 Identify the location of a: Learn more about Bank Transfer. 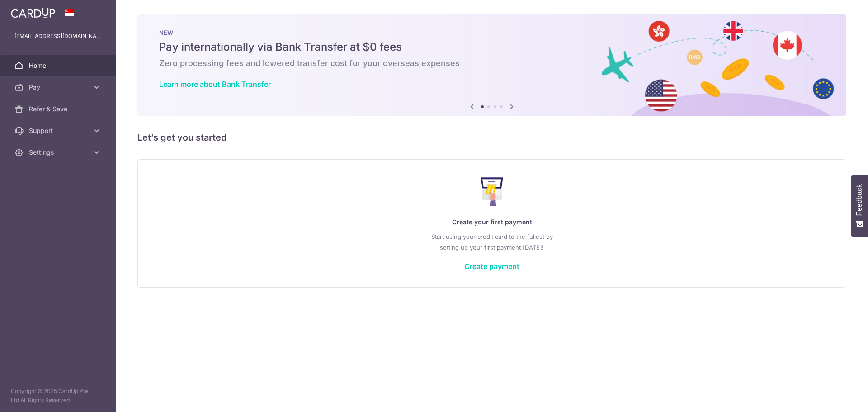
(215, 84).